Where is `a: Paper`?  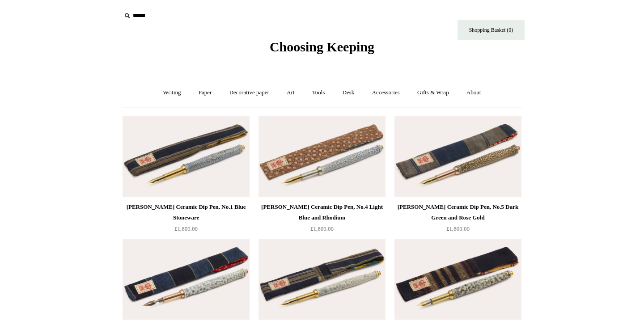 a: Paper is located at coordinates (205, 92).